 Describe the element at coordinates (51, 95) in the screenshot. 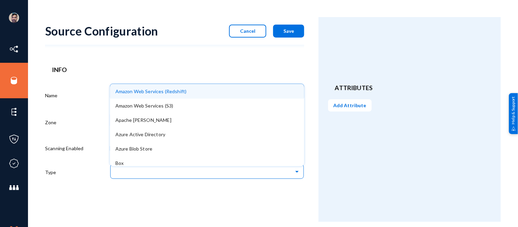

I see `label: Name` at that location.